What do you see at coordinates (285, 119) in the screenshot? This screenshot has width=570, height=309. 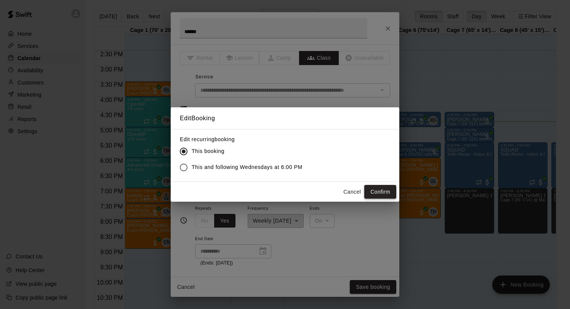 I see `h2: Edit Booking` at bounding box center [285, 119].